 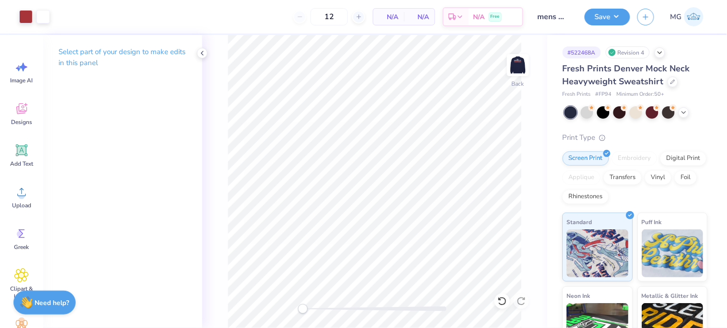 I want to click on span: Fresh Prints Denver Mock Neck Heavyweight Sweatshirt, so click(x=627, y=75).